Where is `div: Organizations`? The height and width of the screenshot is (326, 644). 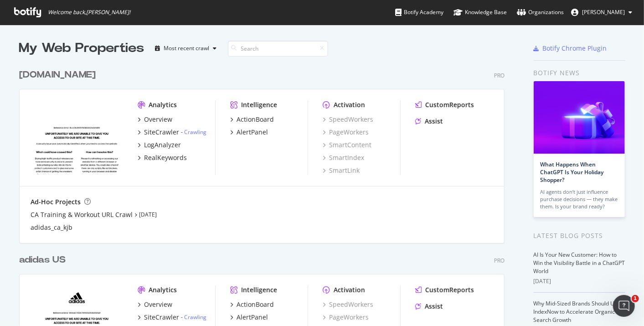
div: Organizations is located at coordinates (540, 13).